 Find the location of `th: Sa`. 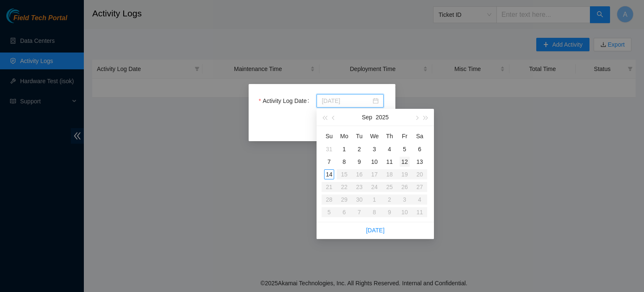

th: Sa is located at coordinates (419, 136).